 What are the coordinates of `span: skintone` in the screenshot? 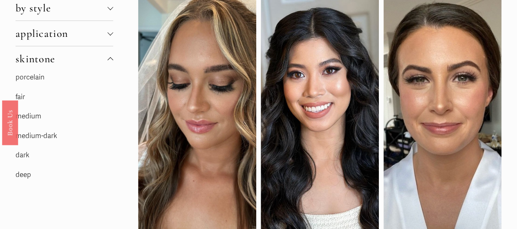 It's located at (61, 58).